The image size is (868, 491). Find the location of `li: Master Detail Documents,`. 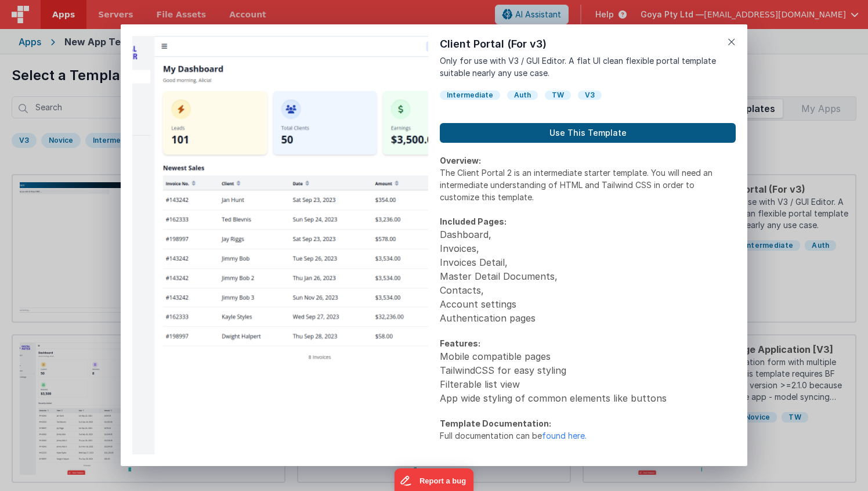

li: Master Detail Documents, is located at coordinates (588, 276).